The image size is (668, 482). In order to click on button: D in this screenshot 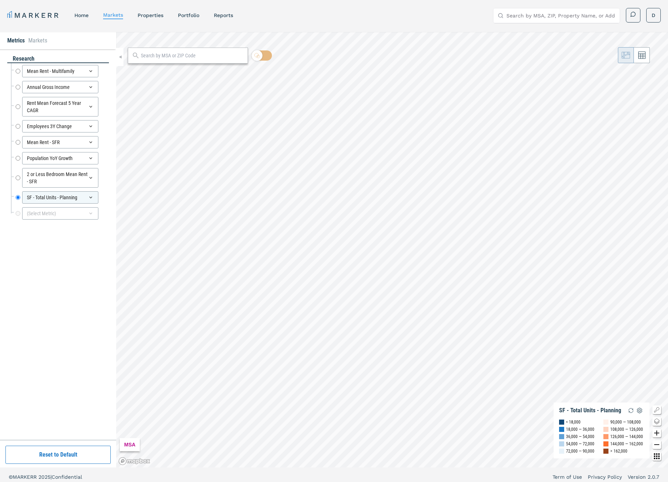, I will do `click(653, 15)`.